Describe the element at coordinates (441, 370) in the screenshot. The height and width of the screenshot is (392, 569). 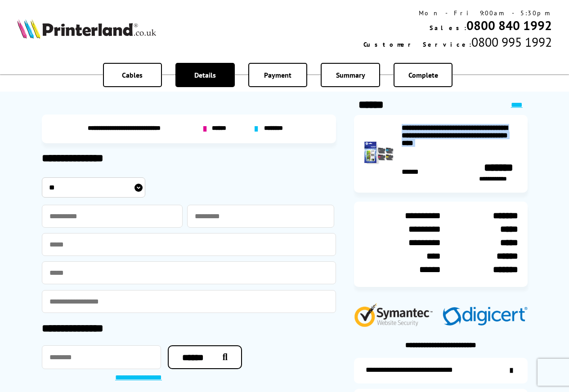
I see `a: additional-ink` at that location.